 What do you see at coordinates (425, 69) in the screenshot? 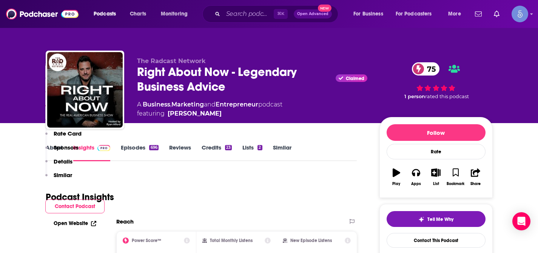
I see `a: 75` at bounding box center [425, 69].